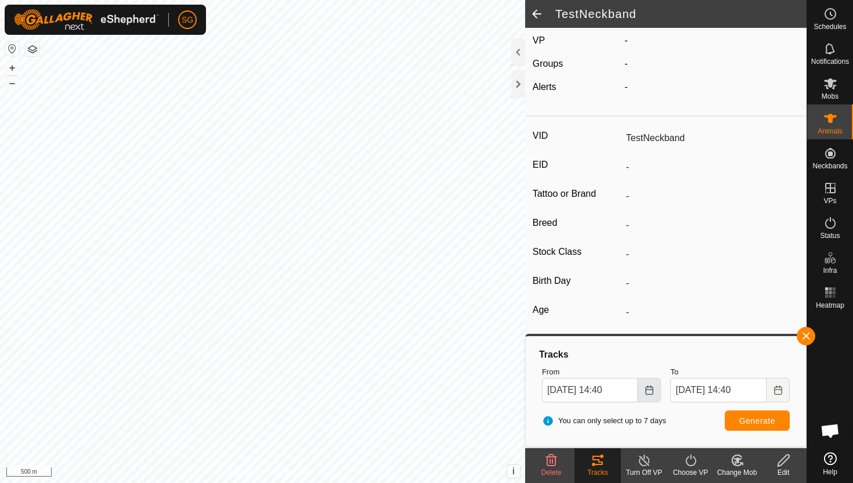 Image resolution: width=853 pixels, height=483 pixels. What do you see at coordinates (681, 14) in the screenshot?
I see `h2: TestNeckband` at bounding box center [681, 14].